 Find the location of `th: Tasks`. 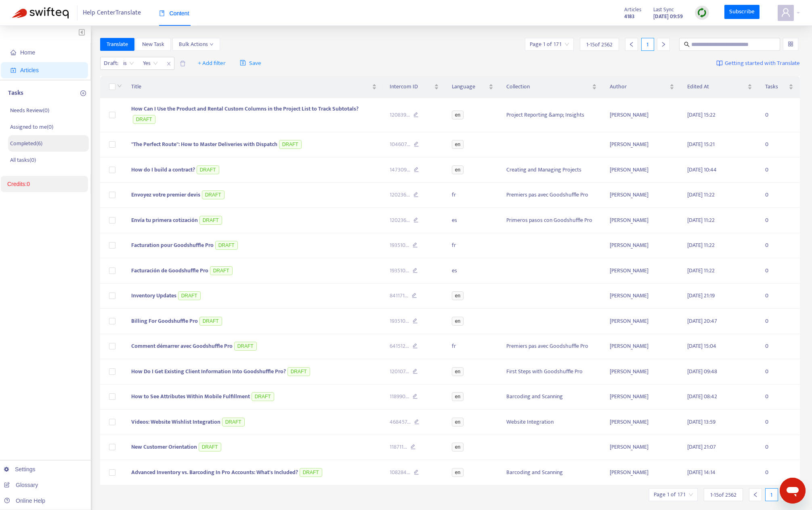

th: Tasks is located at coordinates (779, 87).